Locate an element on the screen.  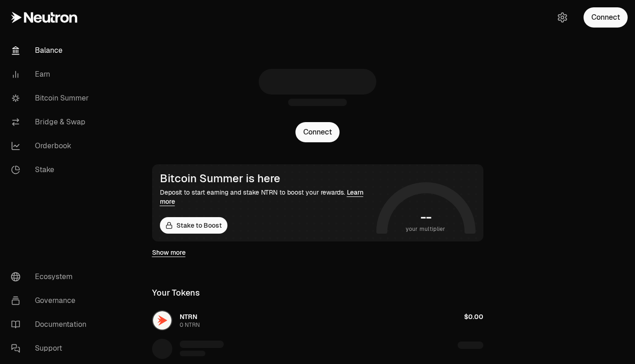
a: Bridge & Swap is located at coordinates (52, 122).